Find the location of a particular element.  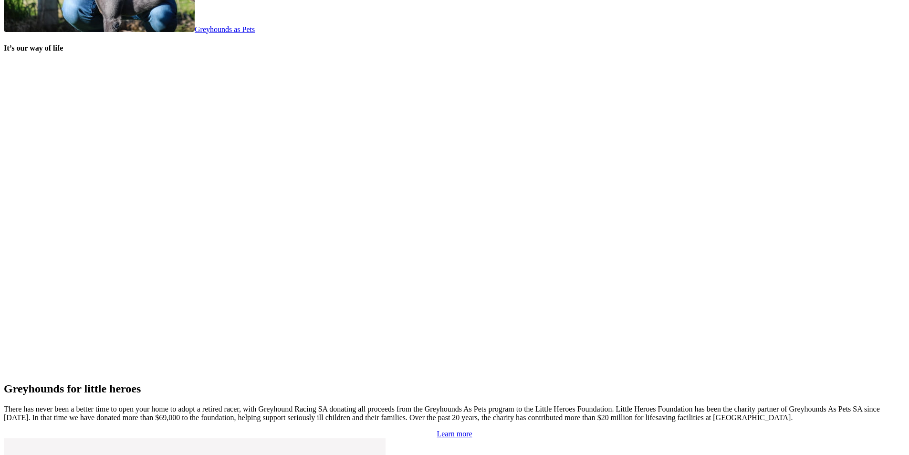

p: There has never been a better time to open your home to adopt a retired racer, with Greyhound Rac... is located at coordinates (454, 413).